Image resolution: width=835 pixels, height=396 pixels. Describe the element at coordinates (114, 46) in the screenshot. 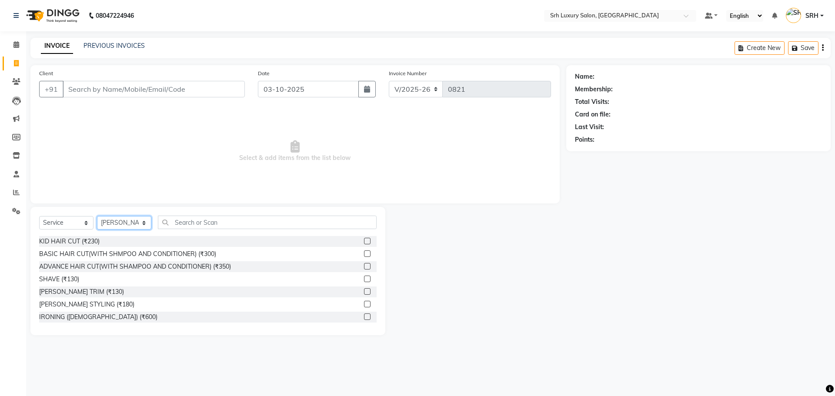

I see `a: PREVIOUS INVOICES` at that location.